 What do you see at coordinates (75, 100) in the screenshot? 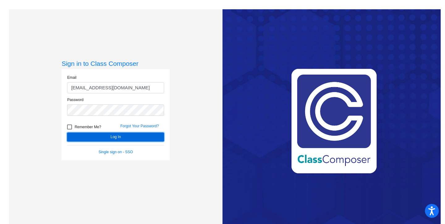
I see `label: Password` at bounding box center [75, 100].